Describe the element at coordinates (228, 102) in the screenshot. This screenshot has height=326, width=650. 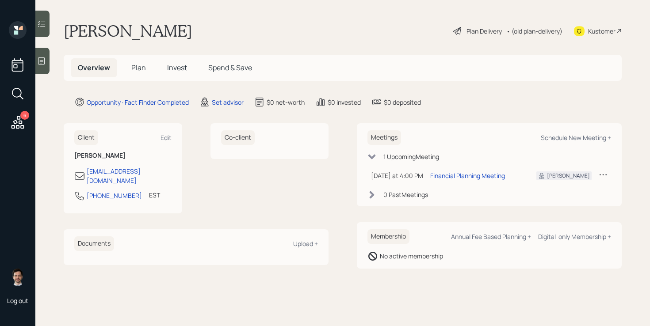
I see `div: Set advisor` at that location.